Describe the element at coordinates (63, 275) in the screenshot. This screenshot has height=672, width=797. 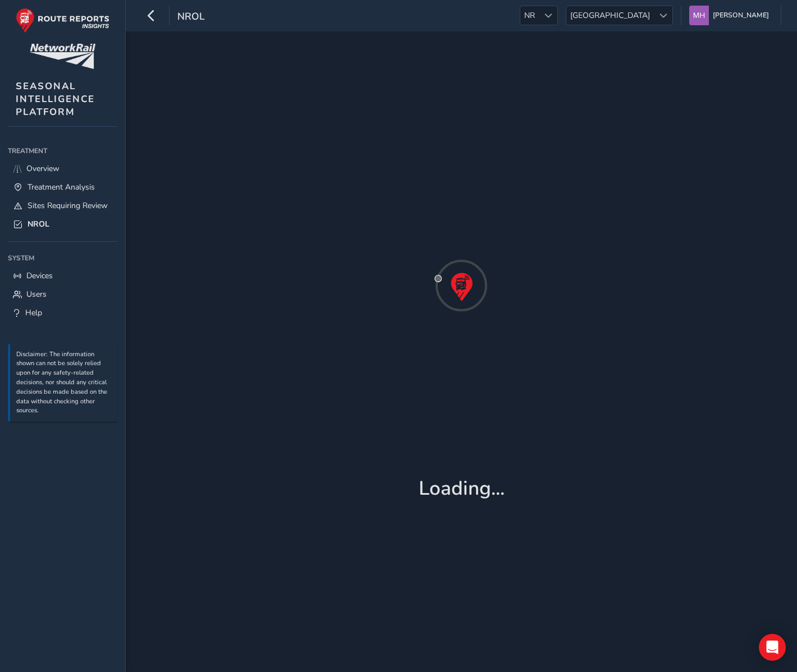
I see `a: Devices` at that location.